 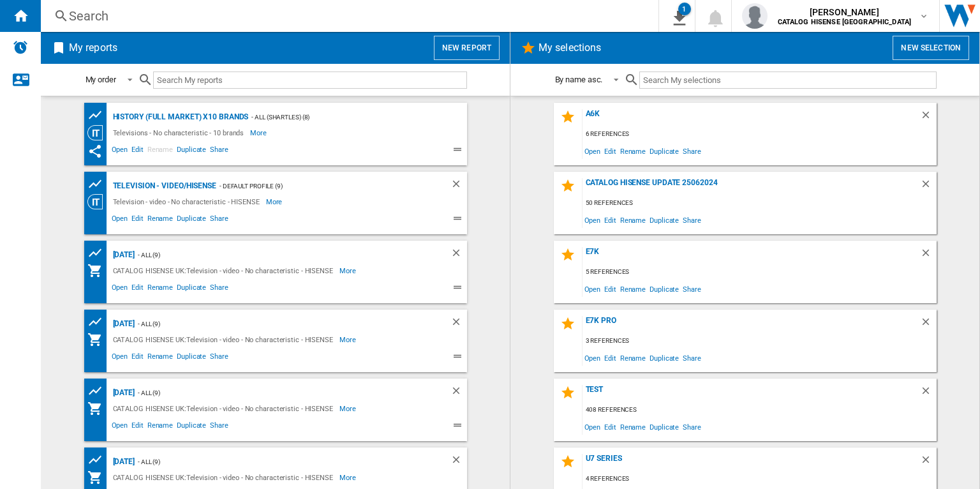 I want to click on div: - Default profile (9), so click(x=321, y=186).